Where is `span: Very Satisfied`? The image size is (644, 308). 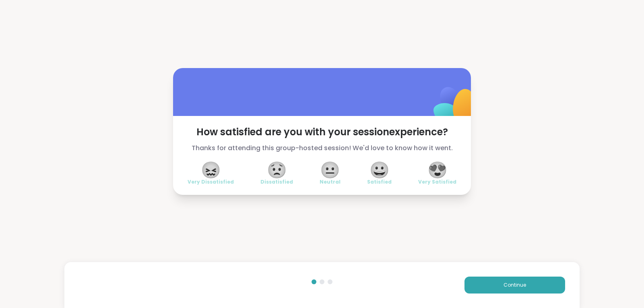
span: Very Satisfied is located at coordinates (437, 182).